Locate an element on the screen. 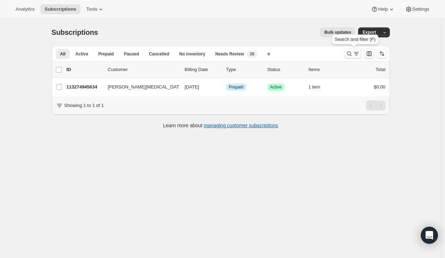  span: Needs Review is located at coordinates (229, 54).